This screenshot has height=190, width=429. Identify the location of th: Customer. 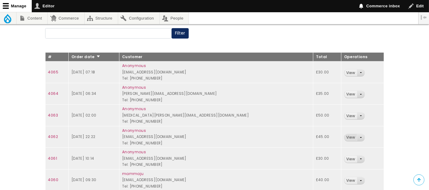
(216, 57).